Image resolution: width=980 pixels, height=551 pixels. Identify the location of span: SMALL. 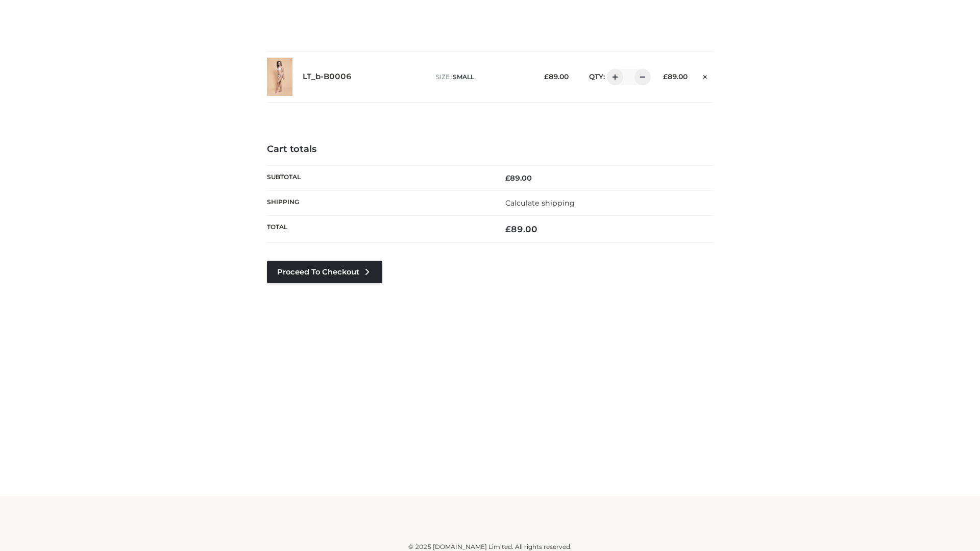
(464, 77).